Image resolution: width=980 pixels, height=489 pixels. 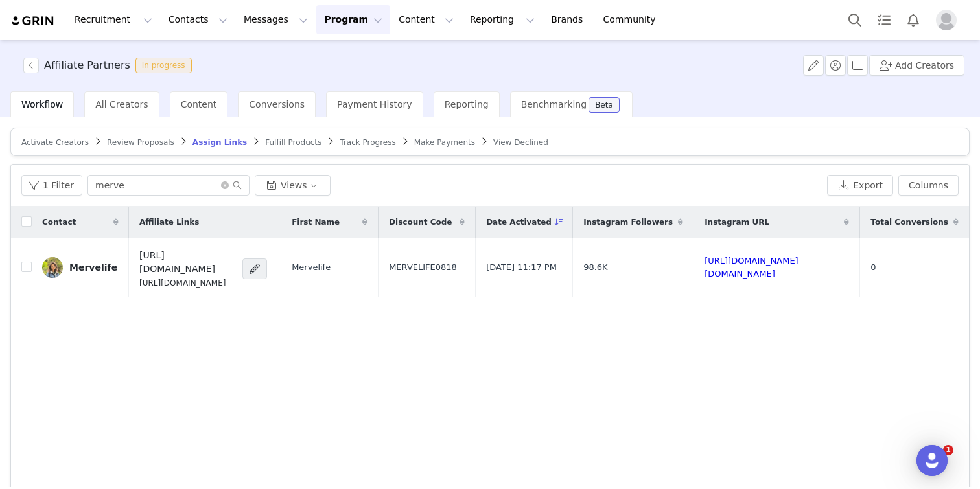 I want to click on a: grin logo, so click(x=33, y=21).